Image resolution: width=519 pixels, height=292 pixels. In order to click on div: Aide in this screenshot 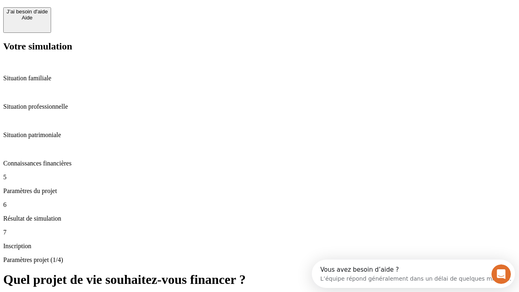, I will do `click(27, 17)`.